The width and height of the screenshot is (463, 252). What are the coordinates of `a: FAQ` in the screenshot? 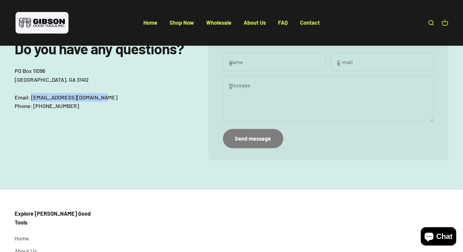 It's located at (283, 23).